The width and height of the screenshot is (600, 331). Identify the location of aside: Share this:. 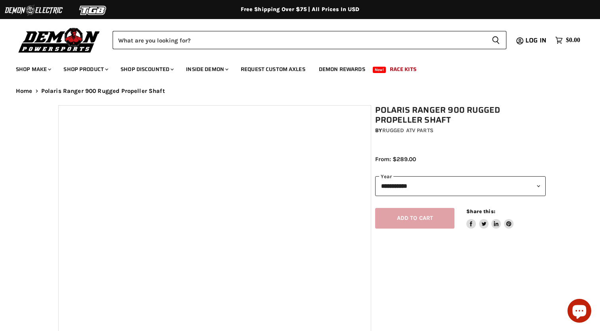
(490, 218).